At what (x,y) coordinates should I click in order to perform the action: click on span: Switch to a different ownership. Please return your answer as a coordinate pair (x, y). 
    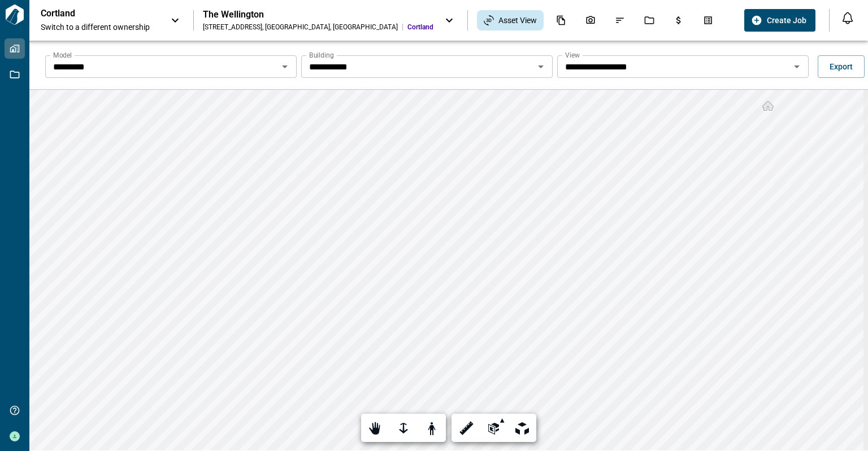
    Looking at the image, I should click on (100, 27).